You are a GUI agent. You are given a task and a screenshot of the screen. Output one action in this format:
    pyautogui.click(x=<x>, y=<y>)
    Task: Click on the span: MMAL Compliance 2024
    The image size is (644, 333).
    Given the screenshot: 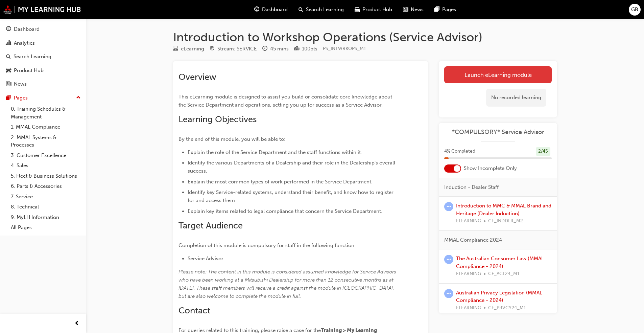 What is the action you would take?
    pyautogui.click(x=473, y=240)
    